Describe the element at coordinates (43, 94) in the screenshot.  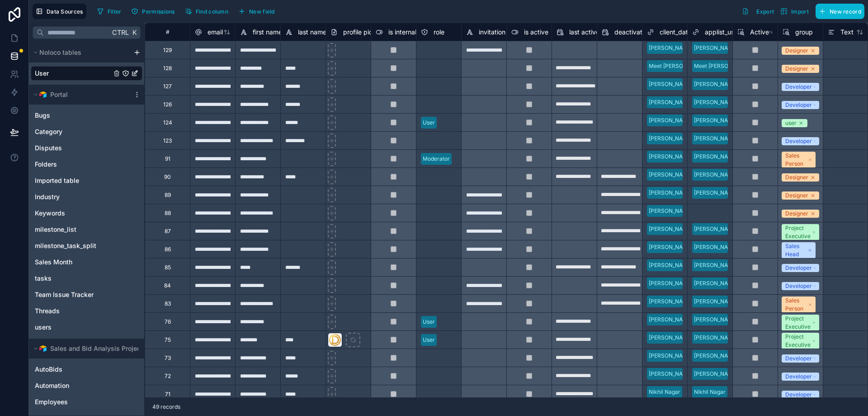
I see `img: Airtable Logo` at that location.